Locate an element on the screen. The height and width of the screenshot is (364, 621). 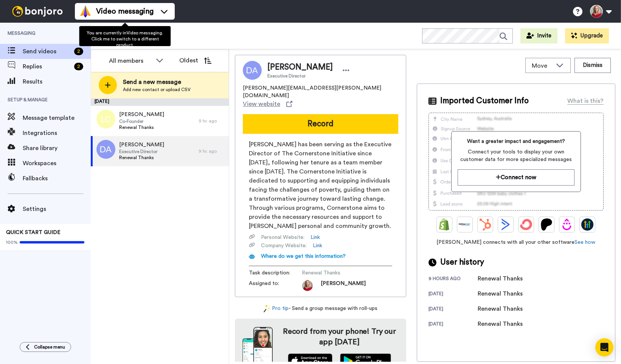
img: Patreon is located at coordinates (547, 225).